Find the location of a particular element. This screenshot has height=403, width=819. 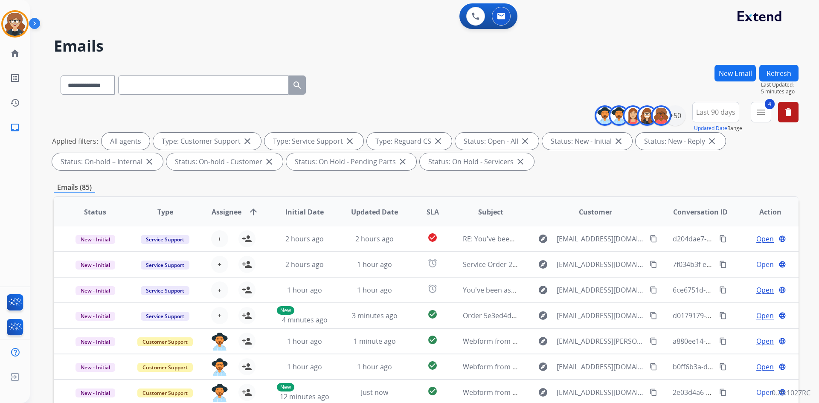

span: d204dae7-3cc3-4a07-a610-f8fc8b290fa6 is located at coordinates (736, 239).